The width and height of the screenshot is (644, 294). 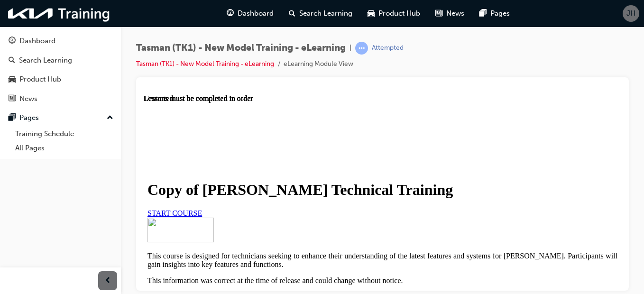 I want to click on span: Product Hub, so click(x=399, y=14).